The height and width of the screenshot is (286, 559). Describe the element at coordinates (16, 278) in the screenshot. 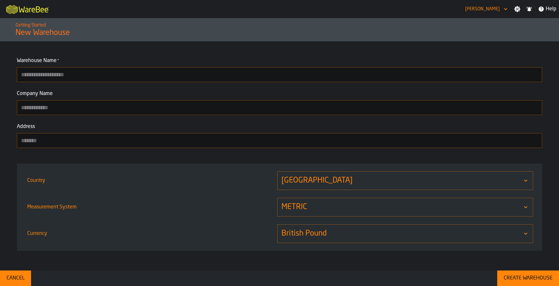

I see `div: Cancel` at that location.